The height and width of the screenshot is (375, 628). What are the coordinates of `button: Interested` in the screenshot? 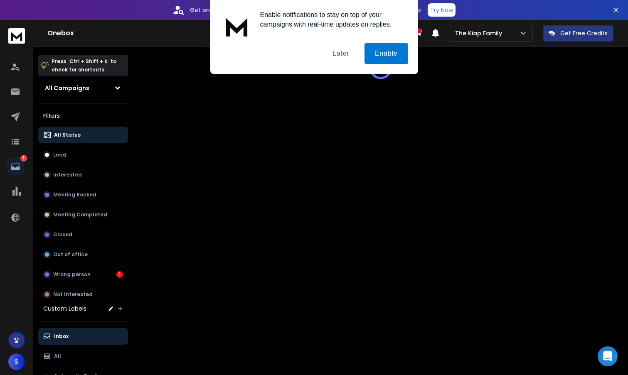 It's located at (83, 175).